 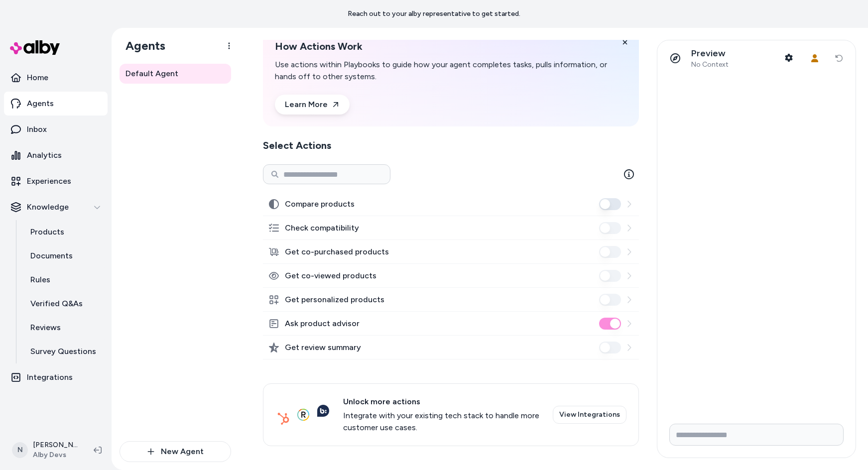 I want to click on a: Inbox, so click(x=56, y=129).